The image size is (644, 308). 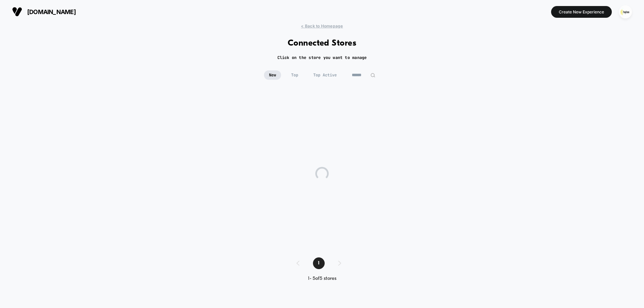 What do you see at coordinates (373, 75) in the screenshot?
I see `img: edit` at bounding box center [373, 75].